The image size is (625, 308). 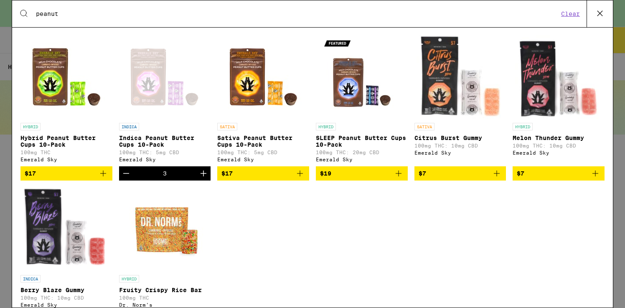 I want to click on img: Emerald Sky - Sativa Peanut Butter Cups 10-Pack, so click(x=263, y=77).